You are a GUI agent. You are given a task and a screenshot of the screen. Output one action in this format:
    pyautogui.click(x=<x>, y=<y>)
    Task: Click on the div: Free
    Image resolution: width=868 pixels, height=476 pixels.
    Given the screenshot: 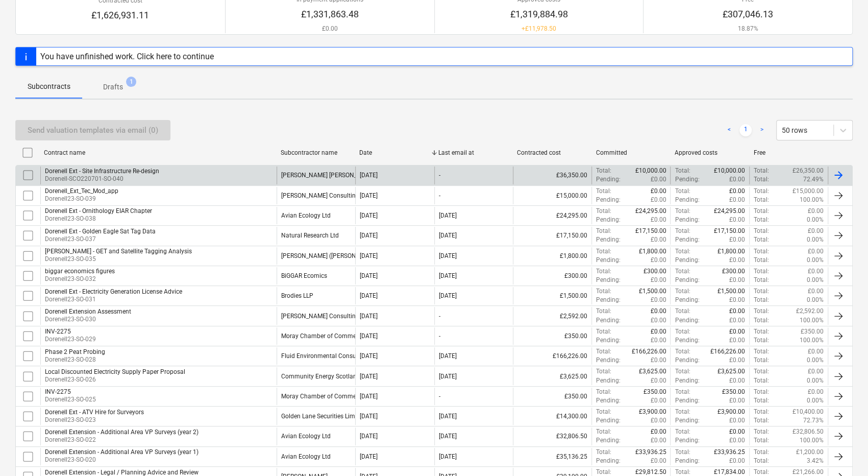 What is the action you would take?
    pyautogui.click(x=789, y=152)
    